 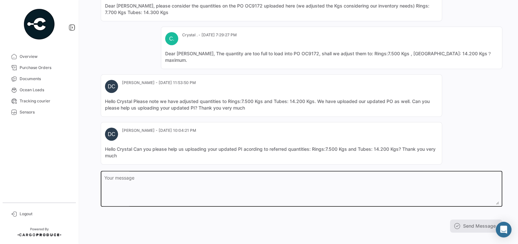 I want to click on img: powered-by.png, so click(x=39, y=24).